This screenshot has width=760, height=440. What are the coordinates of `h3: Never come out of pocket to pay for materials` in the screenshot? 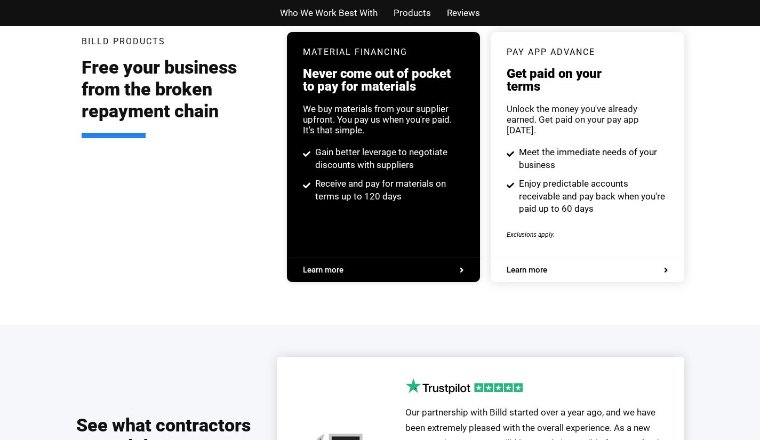 It's located at (383, 80).